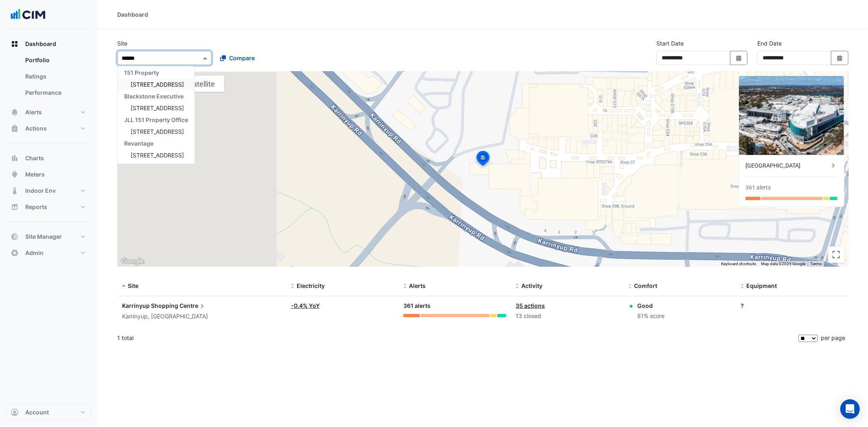 Image resolution: width=868 pixels, height=427 pixels. I want to click on a: Terms, so click(816, 263).